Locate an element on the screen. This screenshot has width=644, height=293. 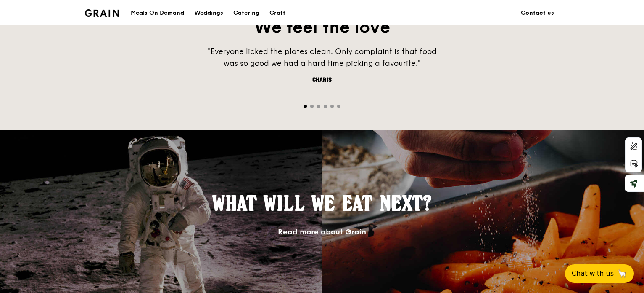
div: Catering is located at coordinates (246, 13).